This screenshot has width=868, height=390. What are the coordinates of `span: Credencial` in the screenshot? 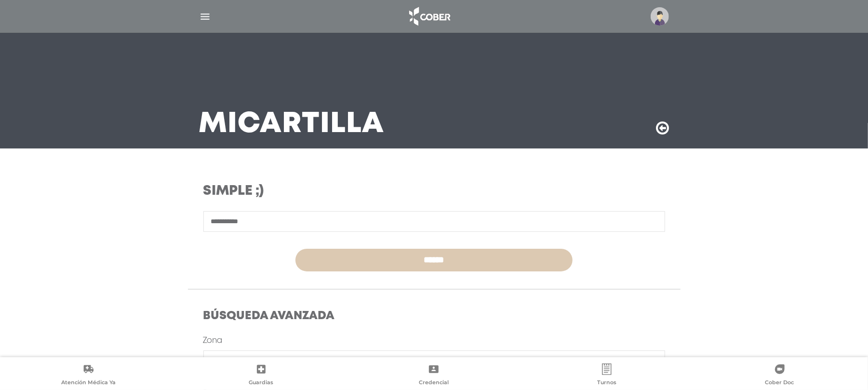 It's located at (434, 383).